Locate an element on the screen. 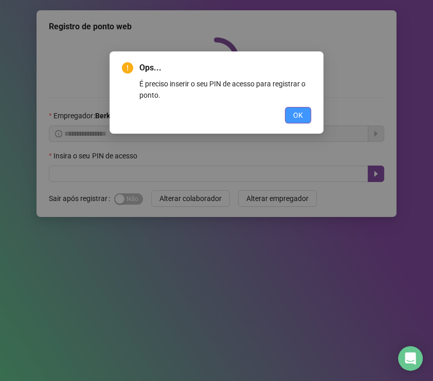  span: OK is located at coordinates (298, 115).